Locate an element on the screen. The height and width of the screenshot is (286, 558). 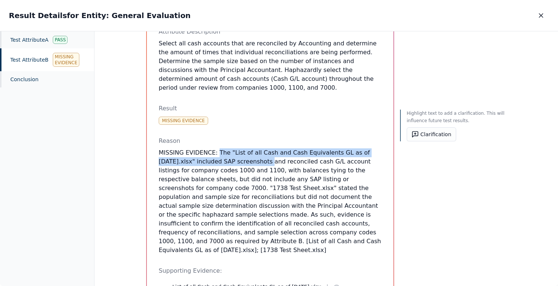
p: Highlight text to add a clarification. This will influence future test results. is located at coordinates (456, 117).